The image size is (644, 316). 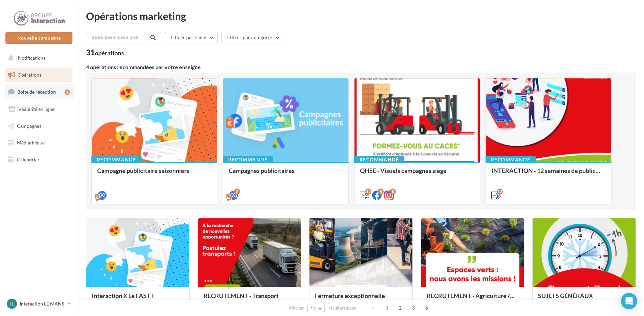 What do you see at coordinates (39, 91) in the screenshot?
I see `a: Boîte de réception1` at bounding box center [39, 91].